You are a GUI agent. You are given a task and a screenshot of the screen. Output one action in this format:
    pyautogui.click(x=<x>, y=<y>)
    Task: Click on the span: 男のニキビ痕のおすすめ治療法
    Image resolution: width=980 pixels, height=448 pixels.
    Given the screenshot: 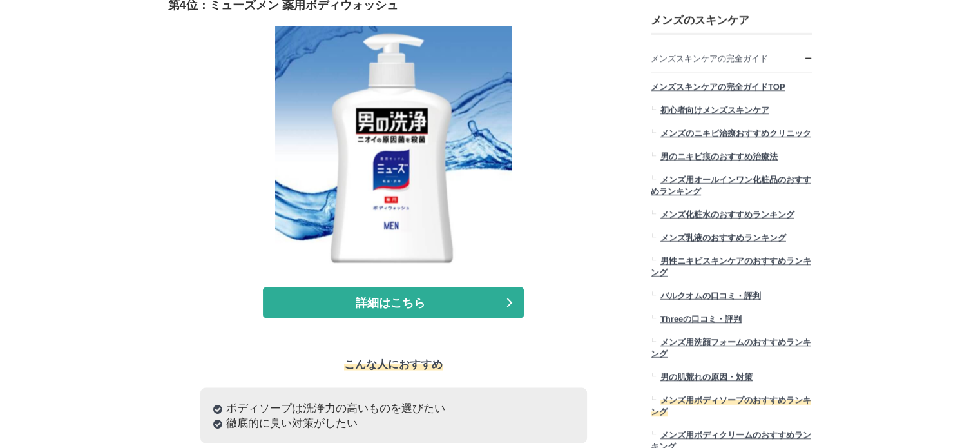 What is the action you would take?
    pyautogui.click(x=719, y=156)
    